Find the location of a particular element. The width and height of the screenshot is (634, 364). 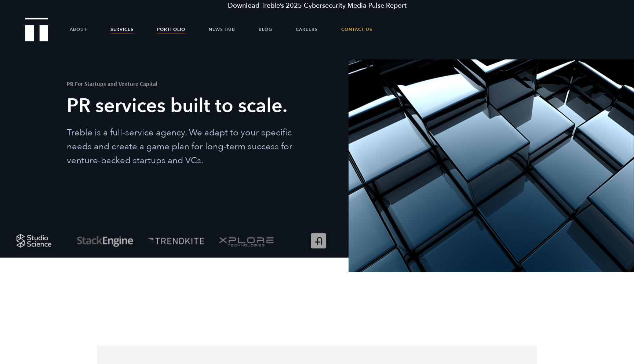

p: Treble is a full-service agency. We adapt to your specific needs and create a game plan for long-... is located at coordinates (191, 147).